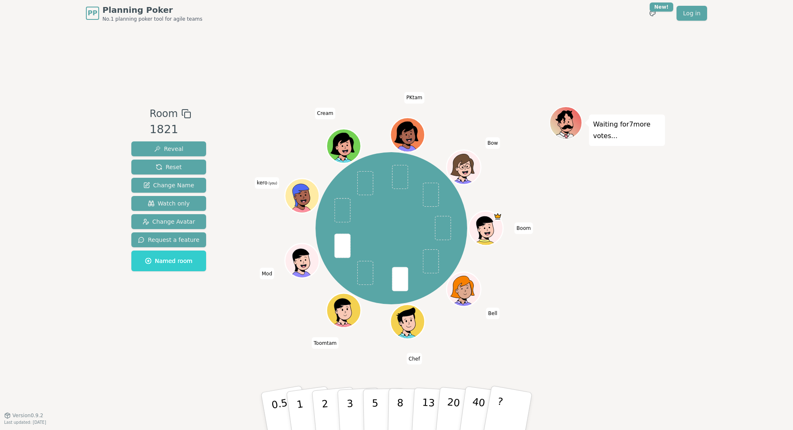 This screenshot has width=793, height=430. What do you see at coordinates (169, 149) in the screenshot?
I see `button: Reveal` at bounding box center [169, 149].